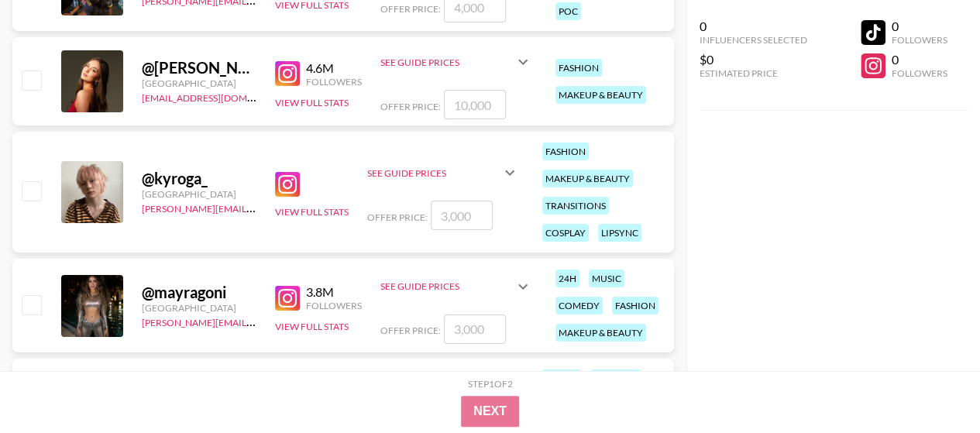 This screenshot has height=433, width=980. What do you see at coordinates (567, 278) in the screenshot?
I see `div: 24h` at bounding box center [567, 278].